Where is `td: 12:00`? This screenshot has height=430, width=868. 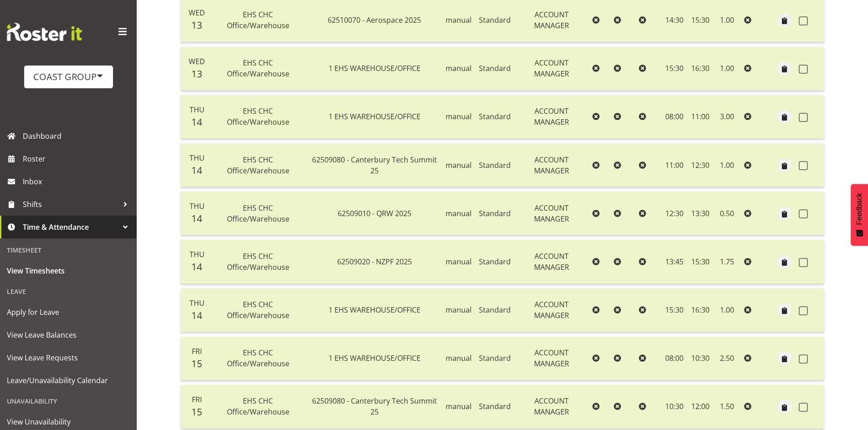 td: 12:00 is located at coordinates (700, 407).